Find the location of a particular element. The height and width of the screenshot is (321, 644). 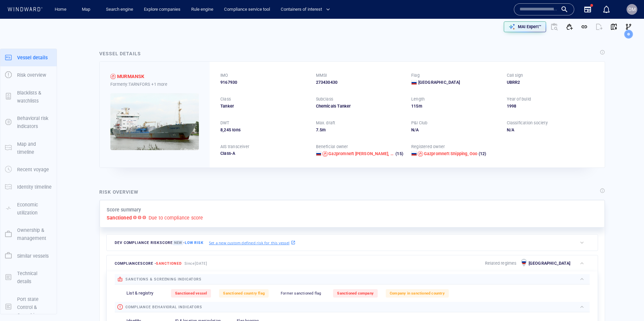

p: Vessel details is located at coordinates (32, 57).